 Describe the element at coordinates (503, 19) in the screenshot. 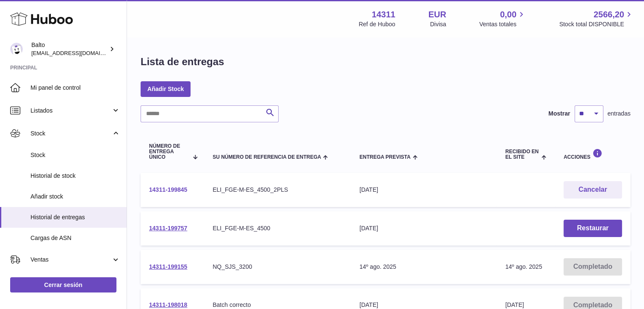

I see `a: 0,00 Ventas totales` at that location.